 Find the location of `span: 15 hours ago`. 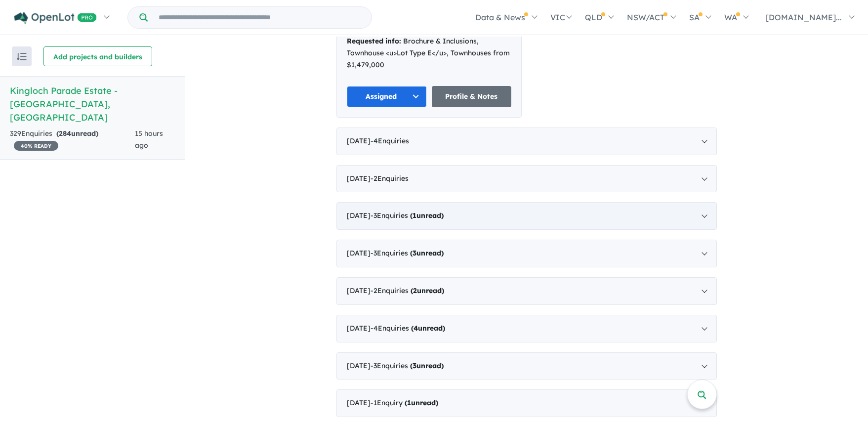

span: 15 hours ago is located at coordinates (149, 139).